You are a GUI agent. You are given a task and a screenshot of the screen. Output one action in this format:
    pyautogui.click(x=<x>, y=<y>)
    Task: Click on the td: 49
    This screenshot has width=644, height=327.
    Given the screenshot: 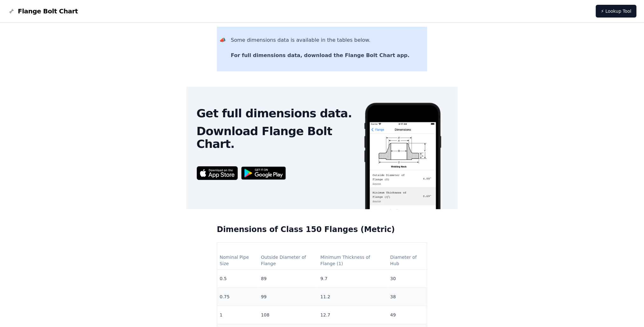 What is the action you would take?
    pyautogui.click(x=408, y=315)
    